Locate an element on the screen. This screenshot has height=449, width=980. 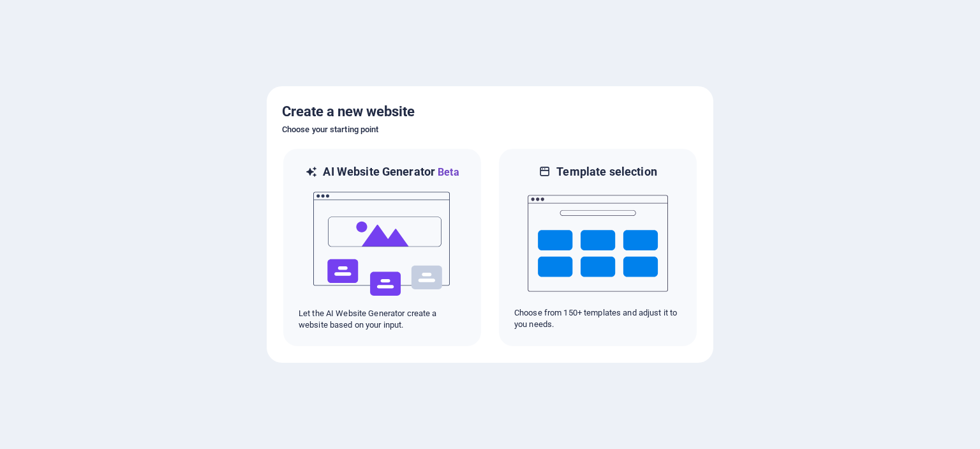
h5: Create a new website is located at coordinates (490, 112).